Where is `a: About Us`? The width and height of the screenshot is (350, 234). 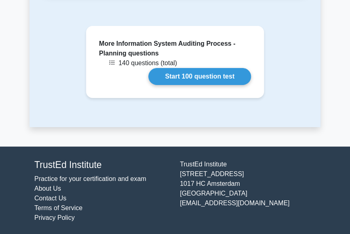 a: About Us is located at coordinates (48, 188).